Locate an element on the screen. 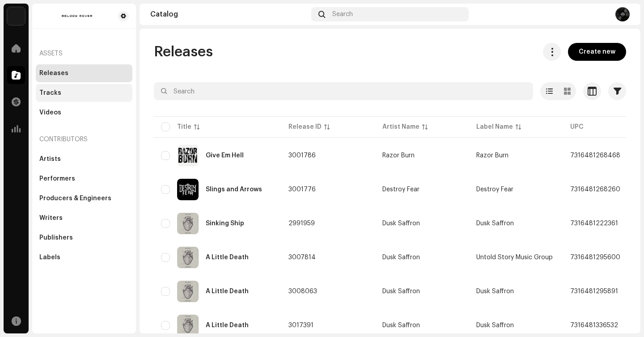 Image resolution: width=644 pixels, height=337 pixels. re-m-nav-item: Publishers is located at coordinates (84, 238).